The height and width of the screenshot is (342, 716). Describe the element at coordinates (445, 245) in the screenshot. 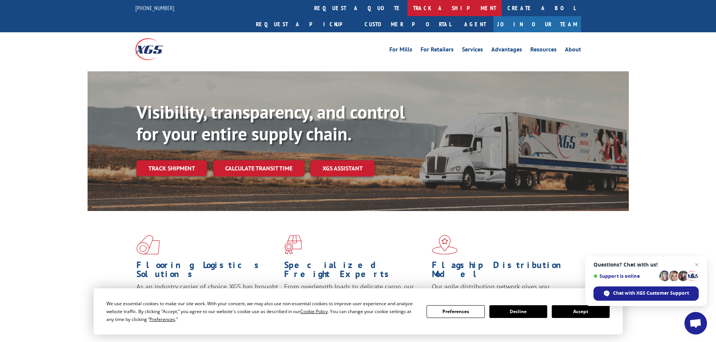

I see `img: xgs-icon-flagship-distribution-model-red` at that location.